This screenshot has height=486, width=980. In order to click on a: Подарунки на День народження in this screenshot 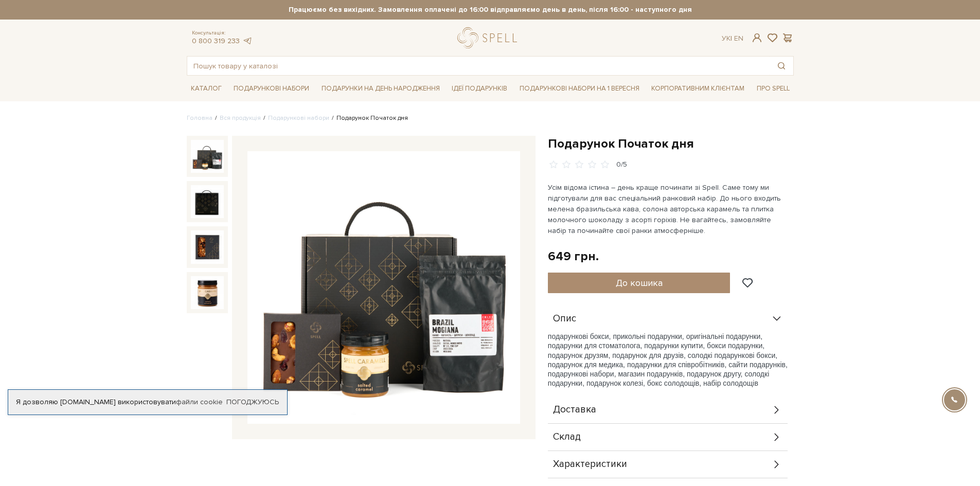, I will do `click(380, 88)`.